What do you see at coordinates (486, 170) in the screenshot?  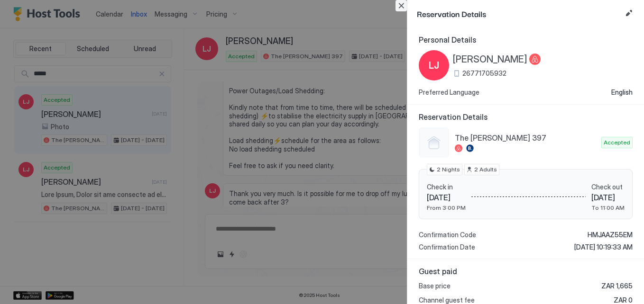 I see `span: 2 Adults` at bounding box center [486, 170].